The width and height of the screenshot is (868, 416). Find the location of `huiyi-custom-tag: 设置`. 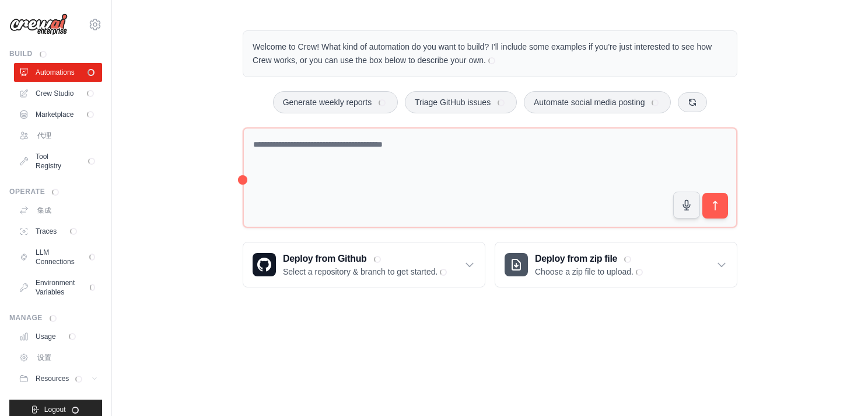

huiyi-custom-tag: 设置 is located at coordinates (44, 357).